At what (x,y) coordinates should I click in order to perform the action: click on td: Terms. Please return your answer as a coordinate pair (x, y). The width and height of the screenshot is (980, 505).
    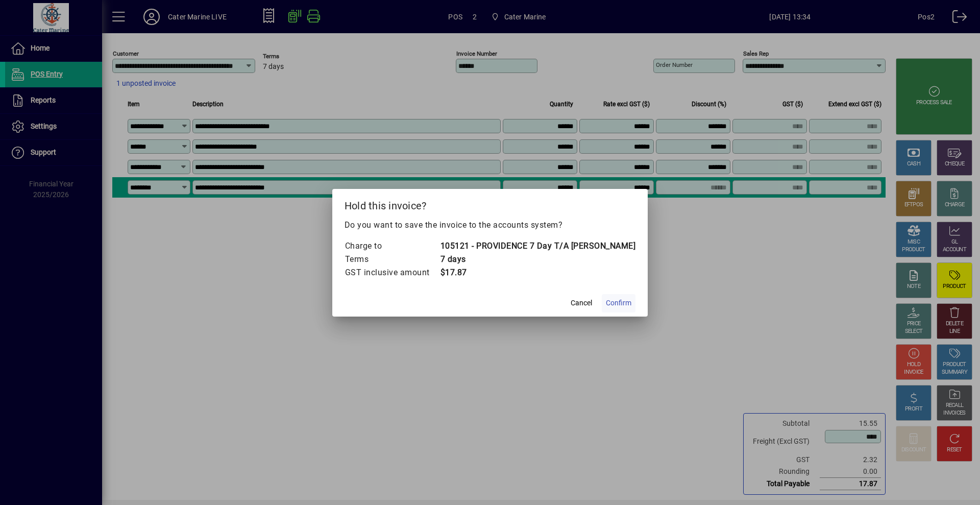
    Looking at the image, I should click on (392, 260).